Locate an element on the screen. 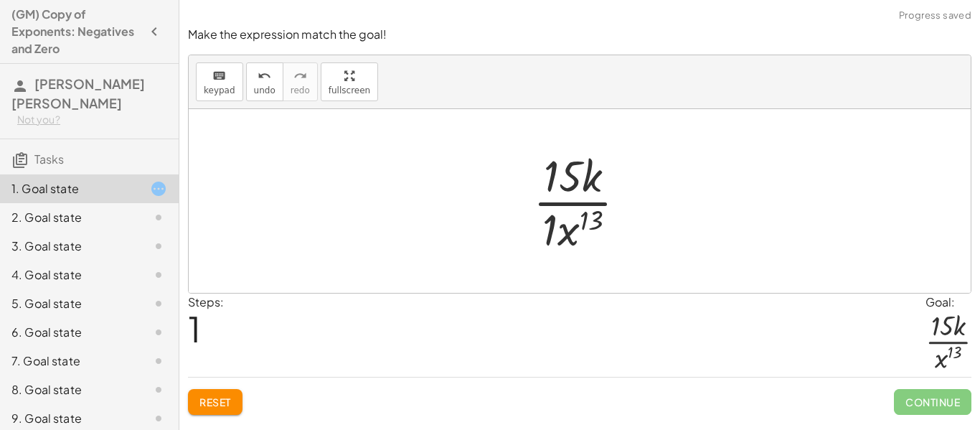 Image resolution: width=980 pixels, height=430 pixels. span: fullscreen is located at coordinates (349, 90).